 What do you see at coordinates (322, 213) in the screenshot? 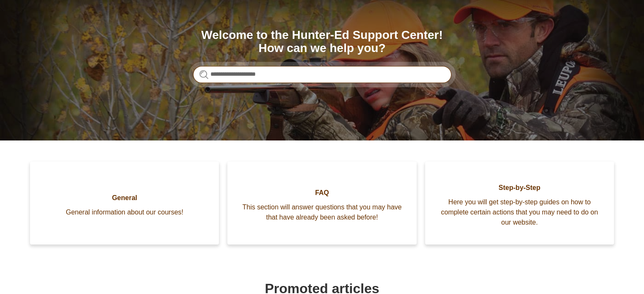
I see `span: This section will answer questions that you may have that have already been asked before!` at bounding box center [322, 213].